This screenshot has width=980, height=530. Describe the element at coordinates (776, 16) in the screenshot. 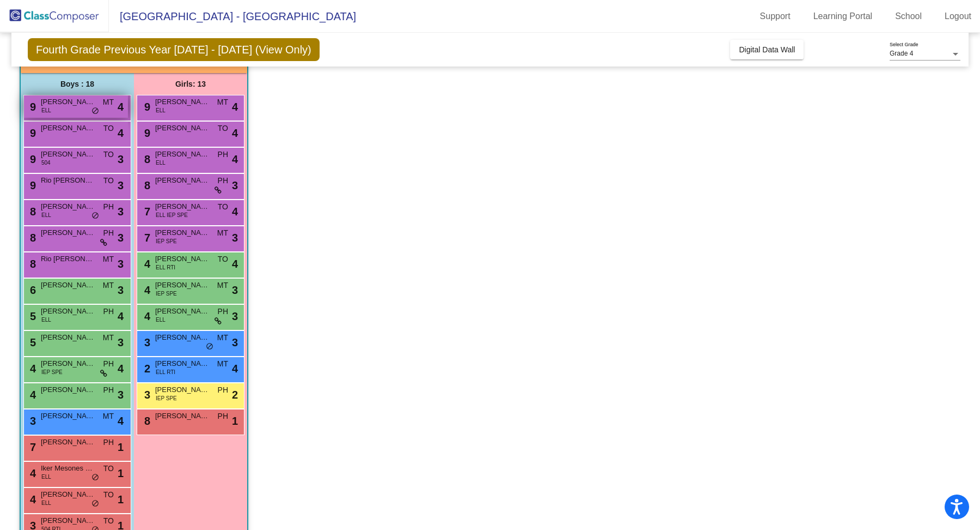

I see `a: Support` at that location.